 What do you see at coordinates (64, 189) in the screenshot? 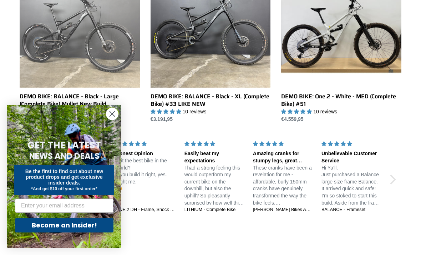
I see `span: *And get $10 off your first order*` at bounding box center [64, 189].